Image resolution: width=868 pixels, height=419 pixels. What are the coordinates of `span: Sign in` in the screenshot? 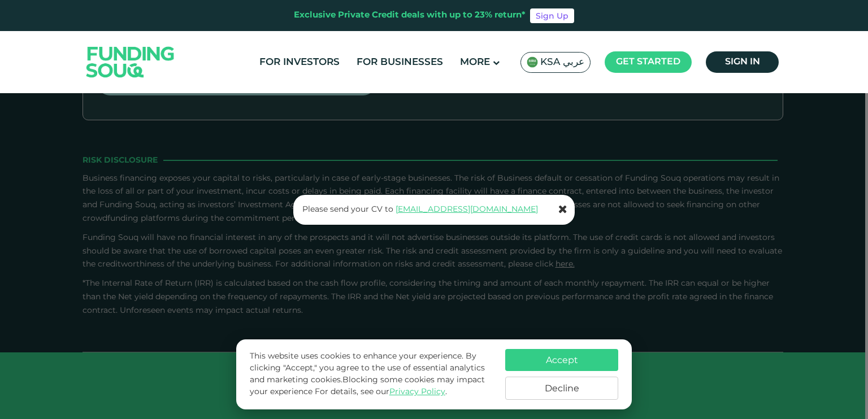 It's located at (742, 61).